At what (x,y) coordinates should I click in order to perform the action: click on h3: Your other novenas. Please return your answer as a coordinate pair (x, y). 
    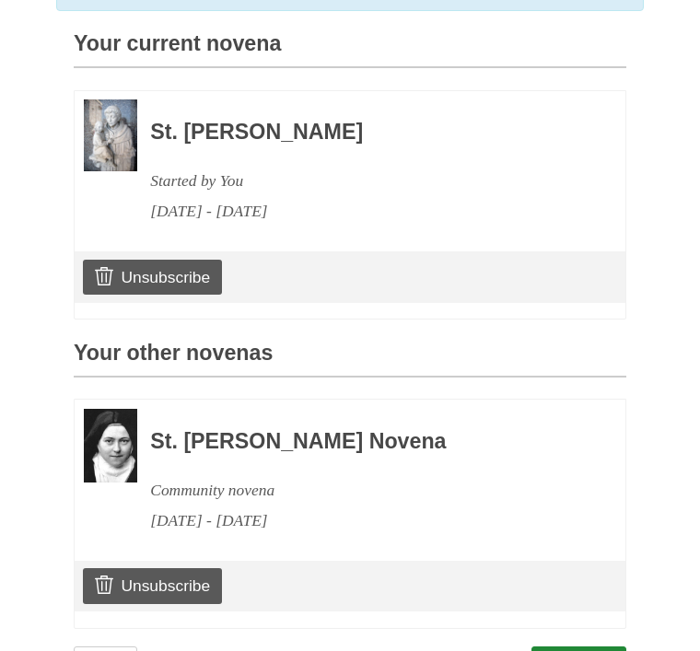
    Looking at the image, I should click on (350, 360).